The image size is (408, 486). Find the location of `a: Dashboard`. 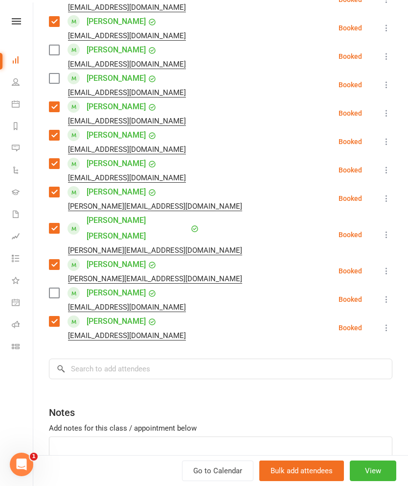

a: Dashboard is located at coordinates (23, 61).